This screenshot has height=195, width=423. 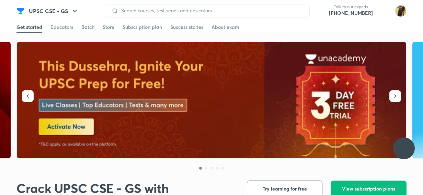 I want to click on div: Subscription plan, so click(x=142, y=27).